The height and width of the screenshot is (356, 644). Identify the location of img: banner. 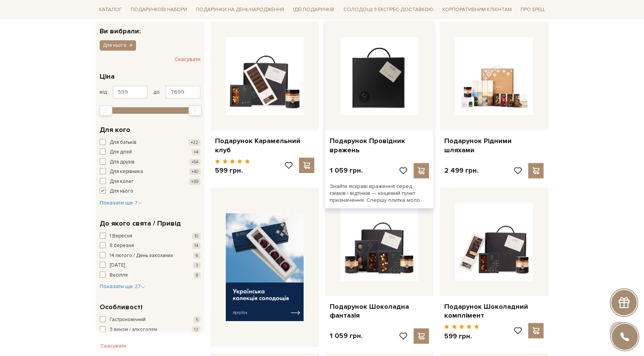
(265, 267).